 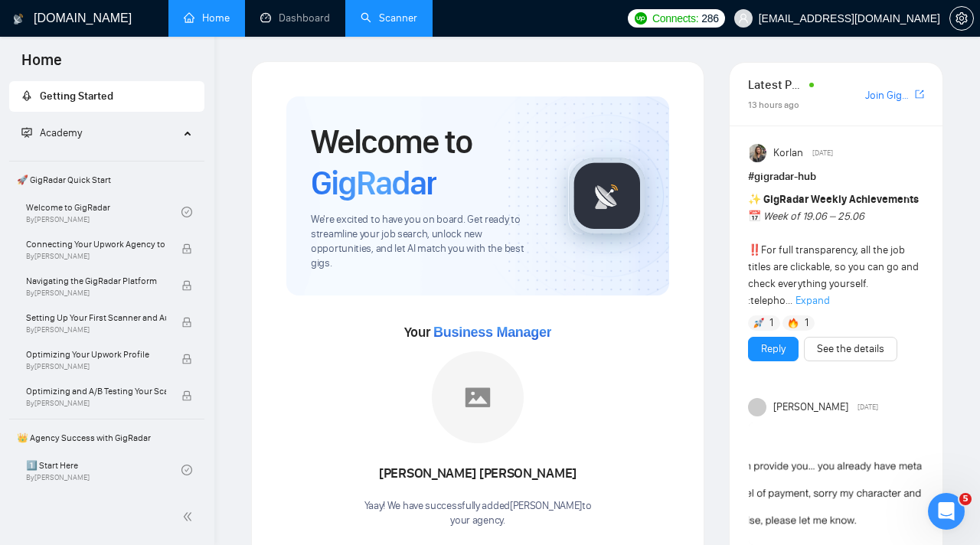 What do you see at coordinates (888, 96) in the screenshot?
I see `a: Join GigRadar Slack Community` at bounding box center [888, 96].